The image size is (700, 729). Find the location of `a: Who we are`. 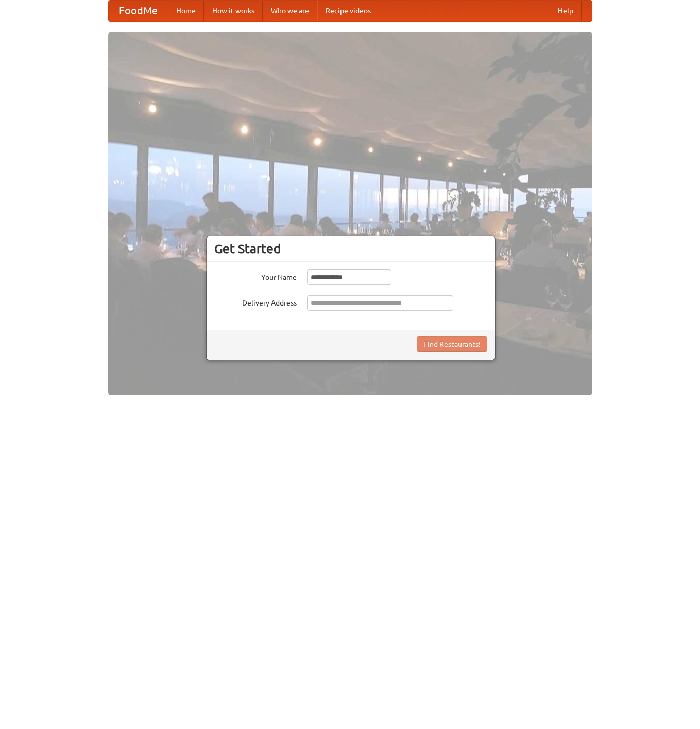

a: Who we are is located at coordinates (290, 11).